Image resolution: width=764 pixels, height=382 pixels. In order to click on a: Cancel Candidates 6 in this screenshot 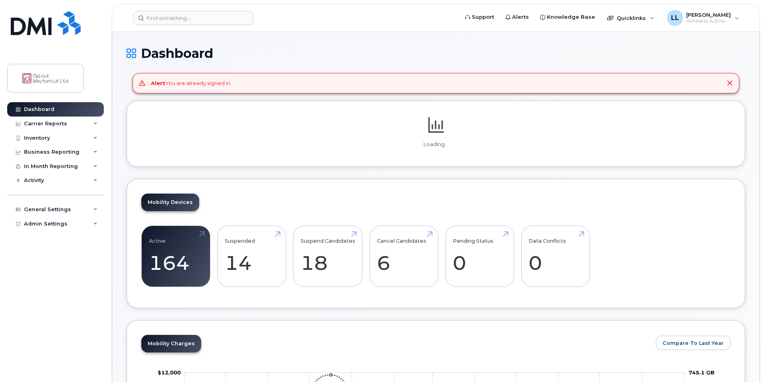, I will do `click(403, 256)`.